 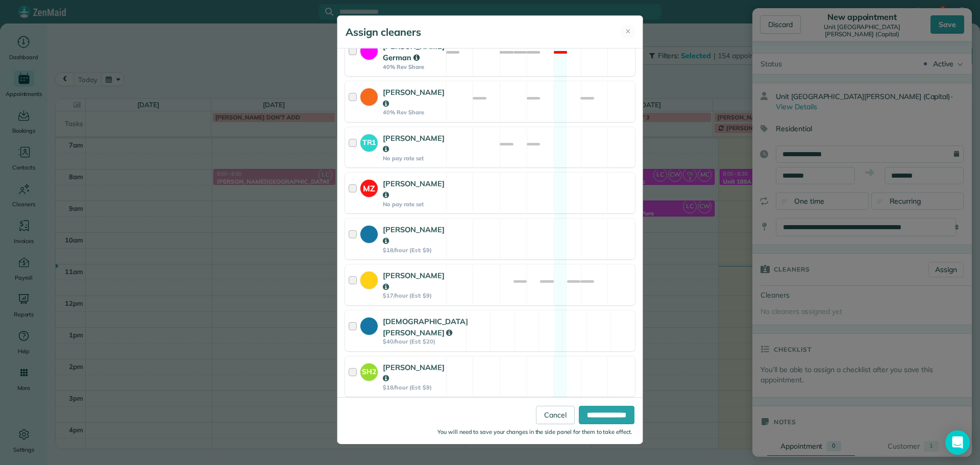 What do you see at coordinates (369, 141) in the screenshot?
I see `strong: TR1` at bounding box center [369, 141].